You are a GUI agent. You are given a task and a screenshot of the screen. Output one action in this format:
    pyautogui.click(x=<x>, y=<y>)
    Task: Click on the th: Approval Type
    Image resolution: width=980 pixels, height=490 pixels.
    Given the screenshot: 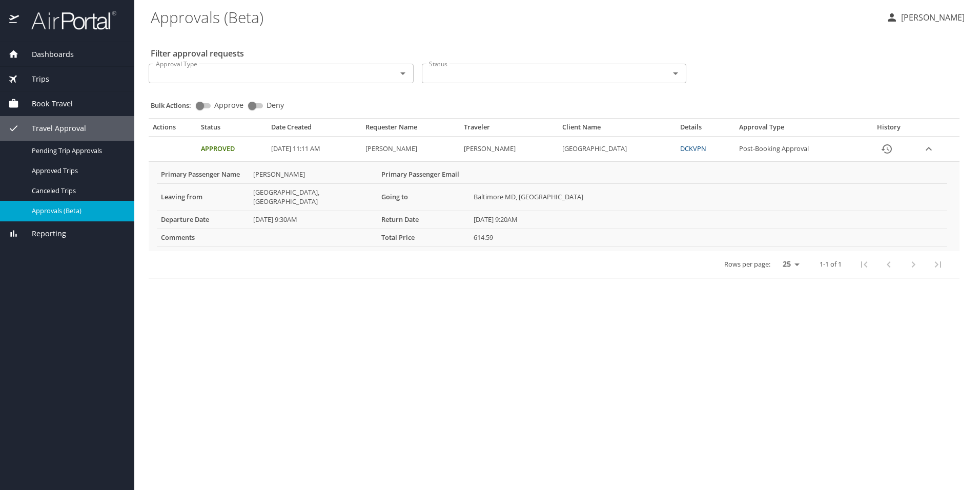 What is the action you would take?
    pyautogui.click(x=798, y=129)
    